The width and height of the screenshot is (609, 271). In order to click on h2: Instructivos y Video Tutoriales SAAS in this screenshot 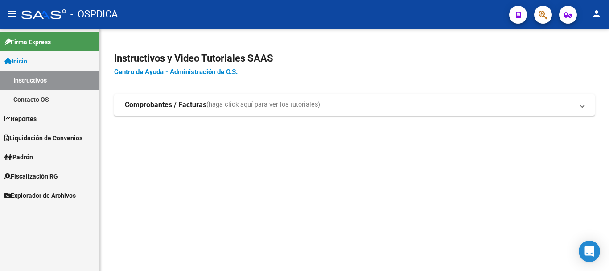, I will do `click(354, 58)`.